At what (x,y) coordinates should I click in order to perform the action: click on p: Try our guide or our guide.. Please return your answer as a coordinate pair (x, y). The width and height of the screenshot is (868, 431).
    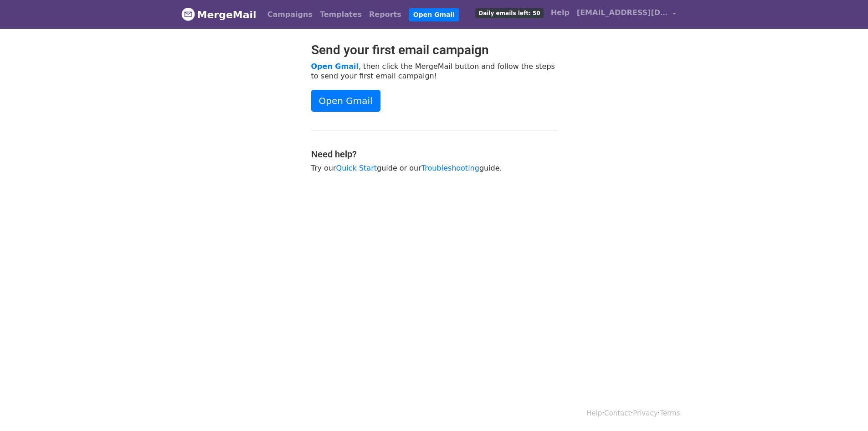
    Looking at the image, I should click on (434, 167).